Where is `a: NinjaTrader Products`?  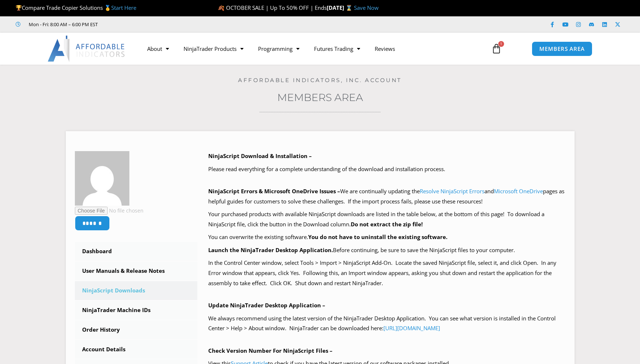
a: NinjaTrader Products is located at coordinates (213, 49).